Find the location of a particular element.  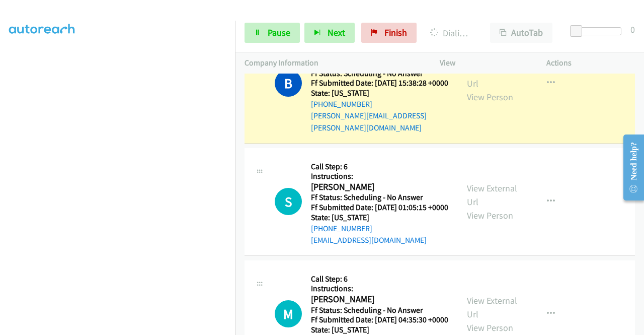

div: Open Resource Center is located at coordinates (18, 40).